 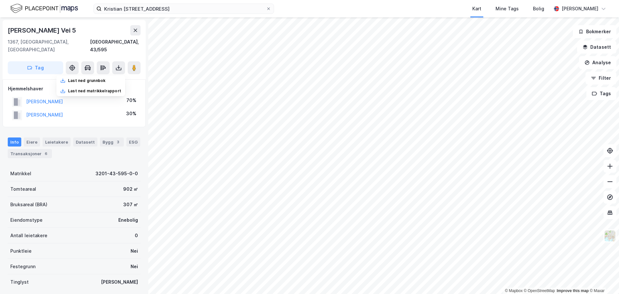 I want to click on div: Festegrunn, so click(x=23, y=266).